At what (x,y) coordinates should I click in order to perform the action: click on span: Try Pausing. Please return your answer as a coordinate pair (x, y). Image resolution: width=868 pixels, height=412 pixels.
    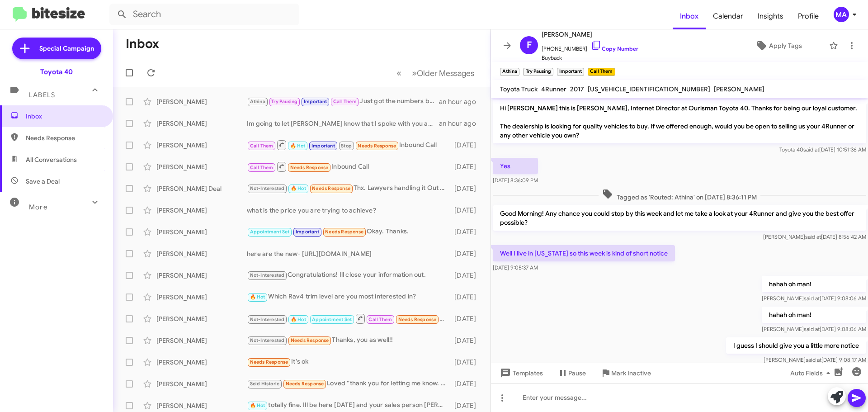
    Looking at the image, I should click on (284, 101).